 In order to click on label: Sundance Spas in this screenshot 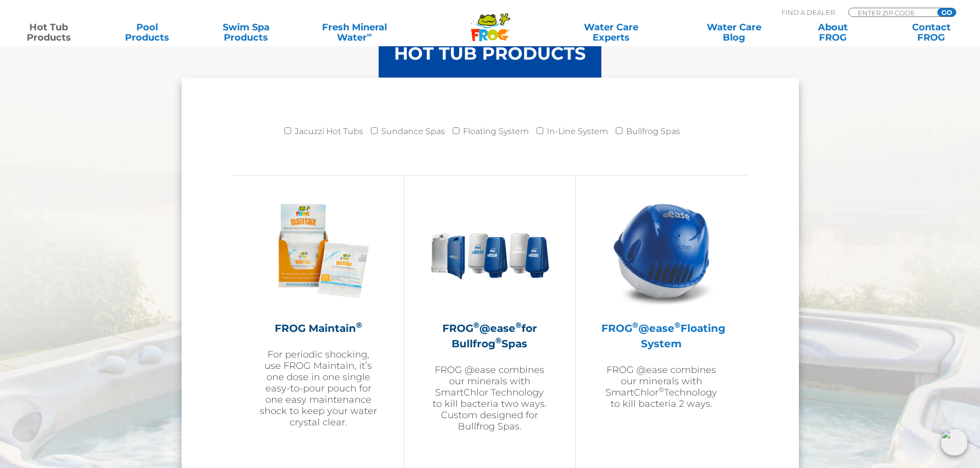, I will do `click(413, 131)`.